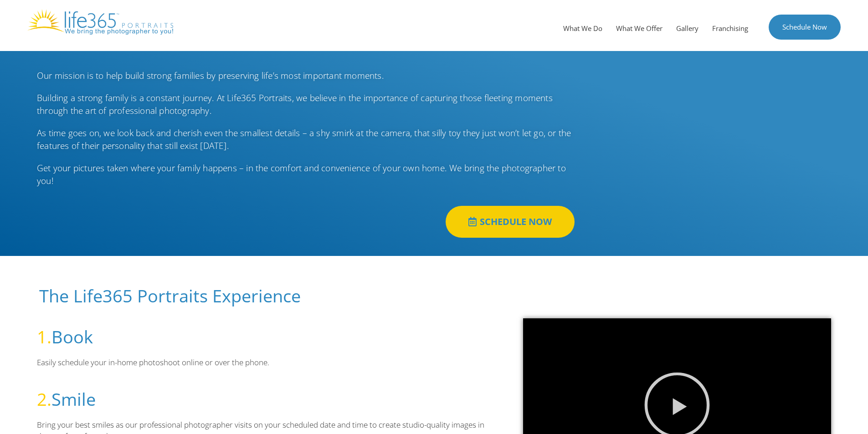  I want to click on span: As time goes on, we look back and cherish even the smallest details – a shy smirk at the camera, ..., so click(303, 139).